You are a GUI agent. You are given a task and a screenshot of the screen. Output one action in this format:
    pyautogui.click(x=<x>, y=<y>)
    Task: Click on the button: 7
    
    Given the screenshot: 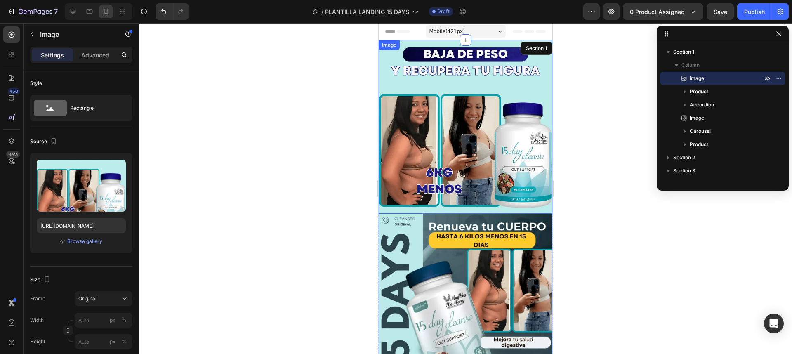 What is the action you would take?
    pyautogui.click(x=32, y=12)
    